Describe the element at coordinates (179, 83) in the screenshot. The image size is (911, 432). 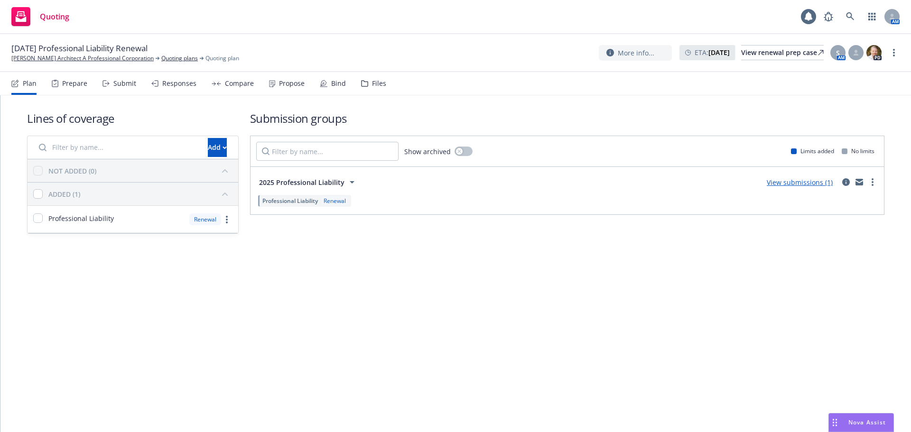
I see `div: Responses` at that location.